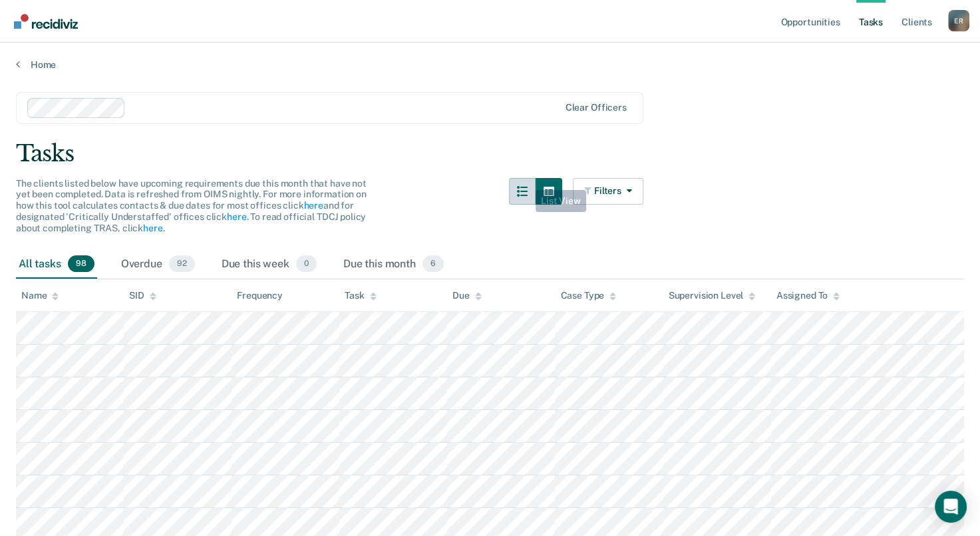 The image size is (980, 536). Describe the element at coordinates (588, 295) in the screenshot. I see `div: Case Type` at that location.